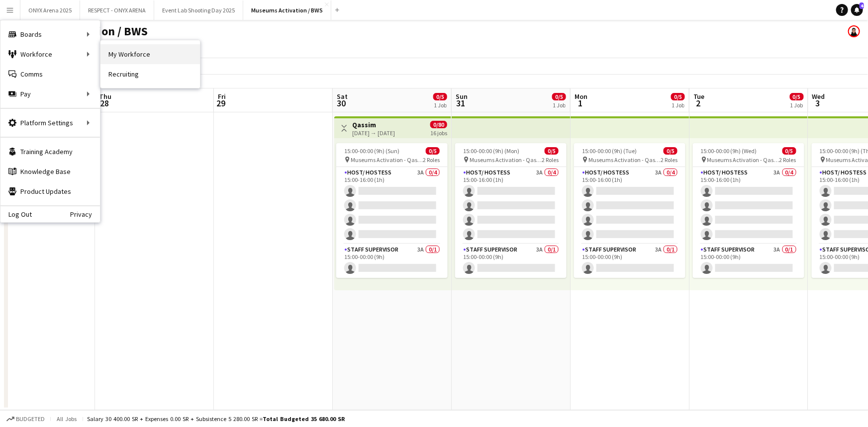 The image size is (868, 427). I want to click on span: 4, so click(862, 6).